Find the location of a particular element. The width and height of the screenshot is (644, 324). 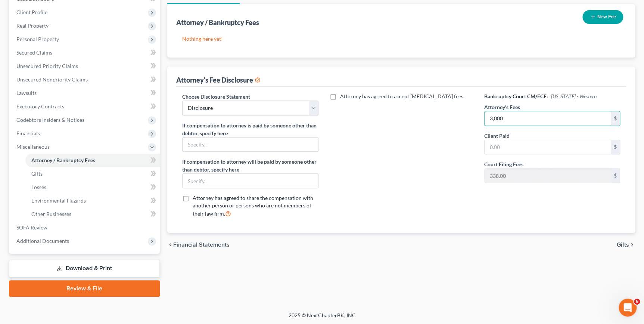

span: Environmental Hazards is located at coordinates (58, 201).